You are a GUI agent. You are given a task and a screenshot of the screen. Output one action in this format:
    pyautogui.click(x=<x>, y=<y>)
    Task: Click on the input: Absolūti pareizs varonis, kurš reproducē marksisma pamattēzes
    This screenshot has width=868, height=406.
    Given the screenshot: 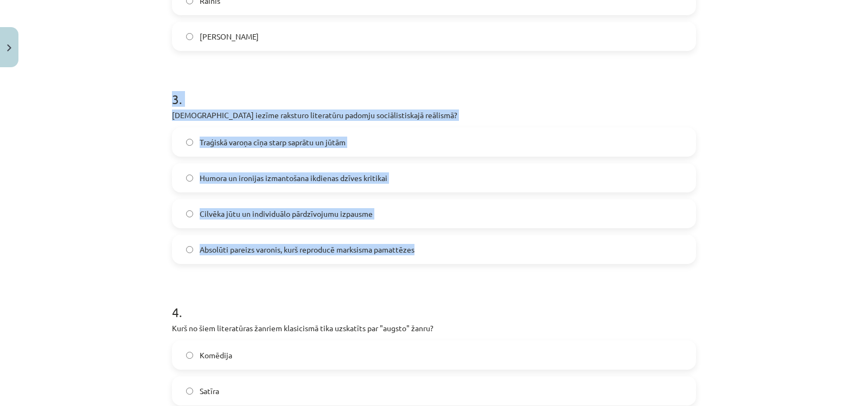 What is the action you would take?
    pyautogui.click(x=189, y=249)
    